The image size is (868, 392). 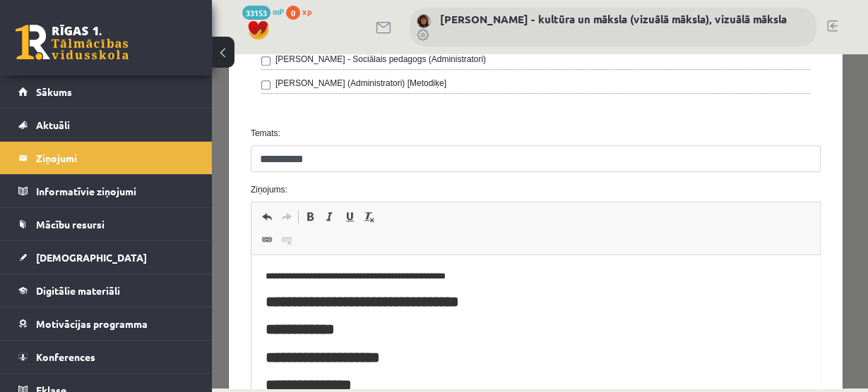 I want to click on img: Ilze Kolka - kultūra un māksla (vizuālā māksla), vizuālā māksla, so click(x=424, y=21).